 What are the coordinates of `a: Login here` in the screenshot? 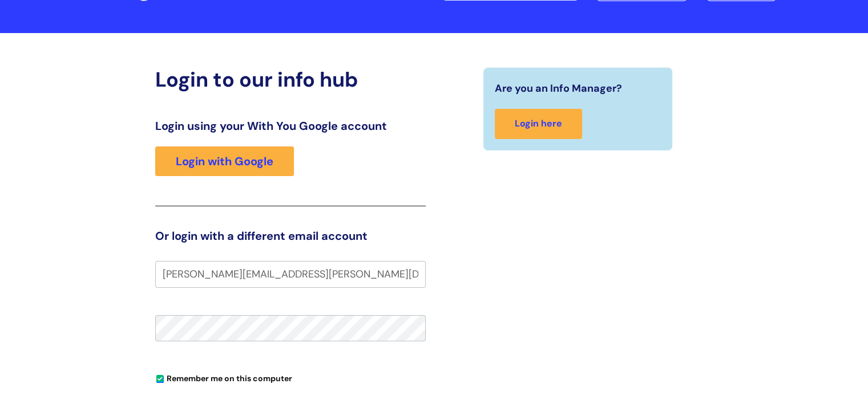 It's located at (538, 124).